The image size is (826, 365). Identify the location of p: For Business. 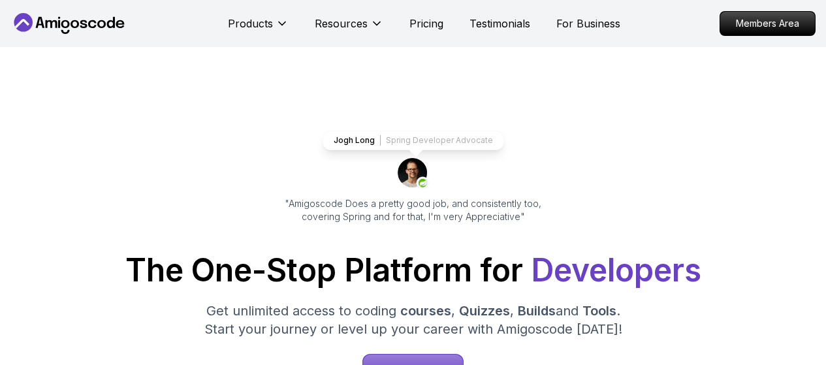
(589, 24).